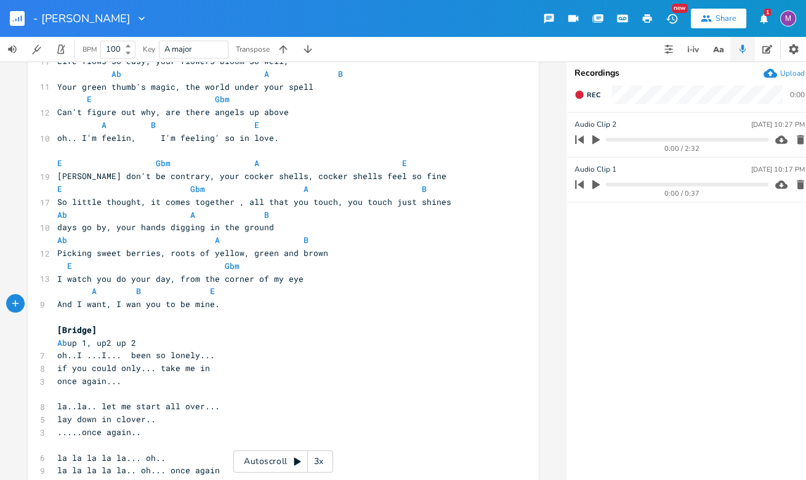 This screenshot has width=806, height=480. I want to click on span: Audio Clip 2, so click(595, 124).